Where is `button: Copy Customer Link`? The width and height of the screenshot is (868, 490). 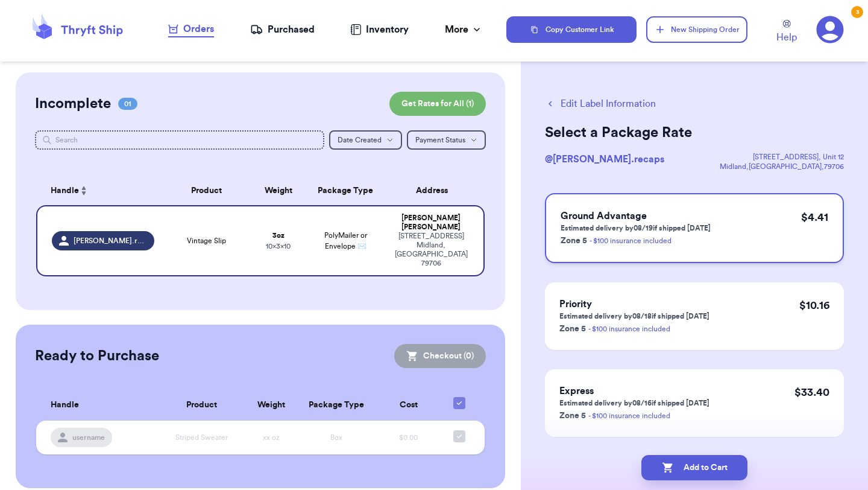
button: Copy Customer Link is located at coordinates (572, 30).